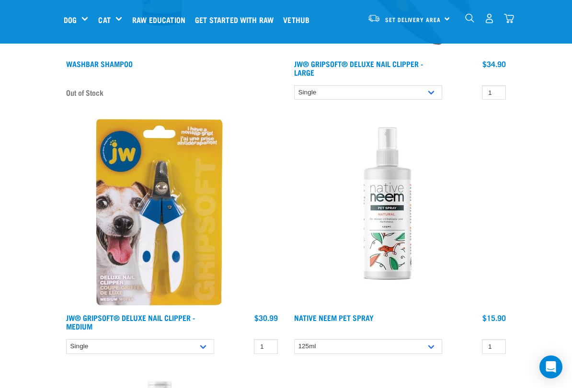  I want to click on span: Set Delivery Area, so click(413, 19).